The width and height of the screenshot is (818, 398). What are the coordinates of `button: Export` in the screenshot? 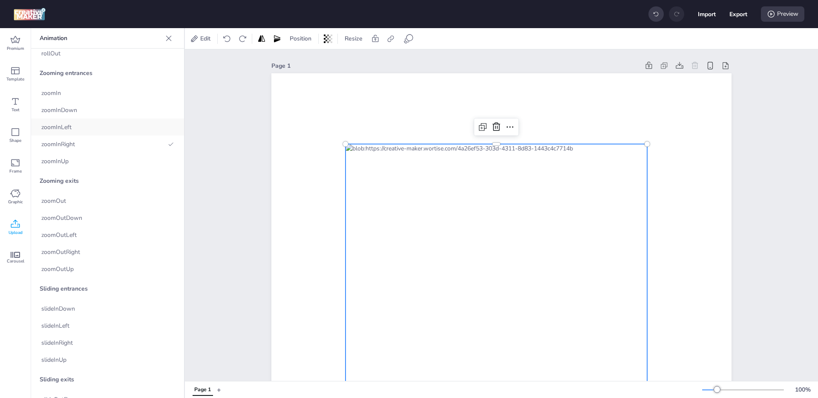 It's located at (738, 14).